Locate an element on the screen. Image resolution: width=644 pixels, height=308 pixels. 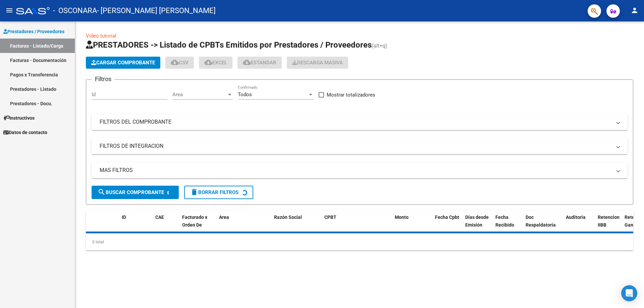
span: Facturado x Orden De is located at coordinates (195, 221).